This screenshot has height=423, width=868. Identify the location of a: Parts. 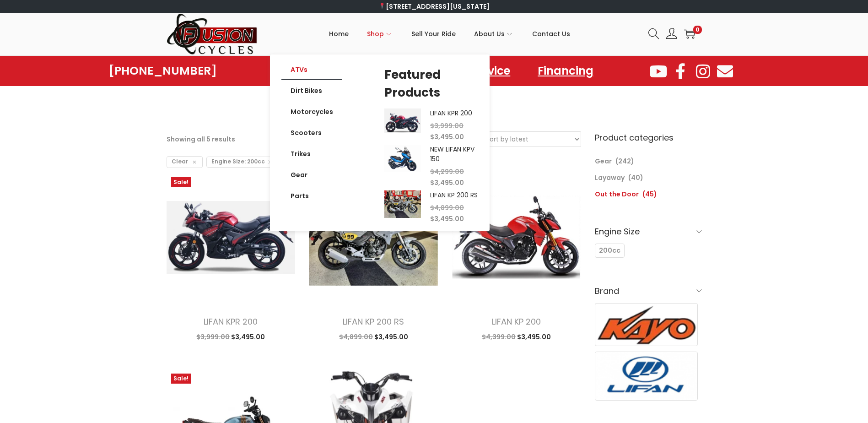
(312, 196).